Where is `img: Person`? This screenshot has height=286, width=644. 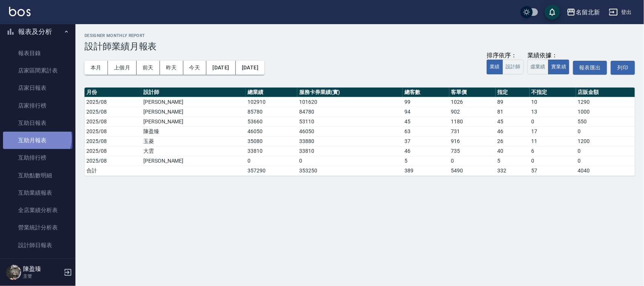 img: Person is located at coordinates (14, 272).